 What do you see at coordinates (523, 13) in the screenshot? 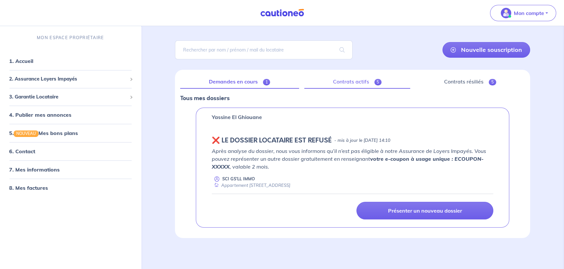
I see `button: illu_account_valid_menu.svgMon compte` at bounding box center [523, 13].